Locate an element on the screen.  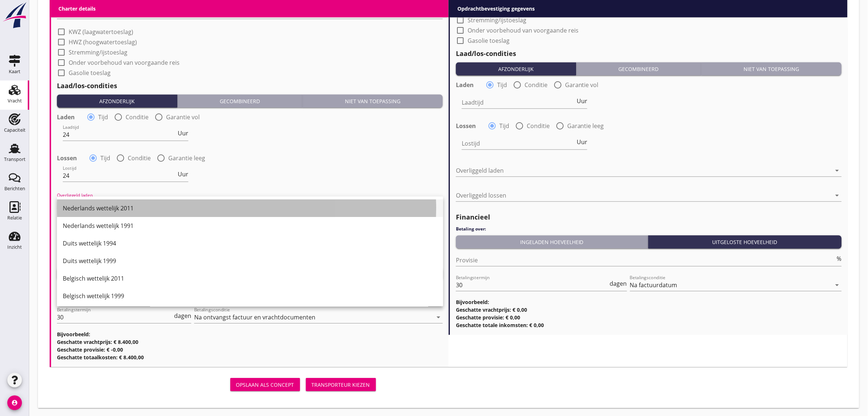
button: Transporteur kiezen is located at coordinates (341, 384).